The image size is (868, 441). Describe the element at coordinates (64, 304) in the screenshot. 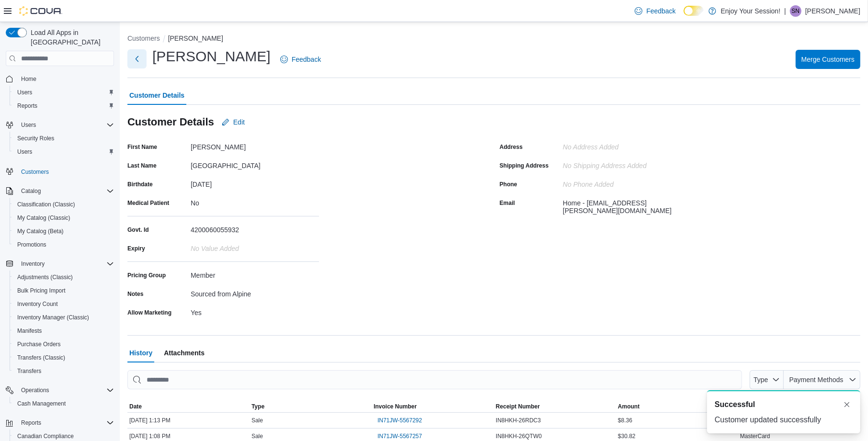

I see `span: Inventory Count` at that location.